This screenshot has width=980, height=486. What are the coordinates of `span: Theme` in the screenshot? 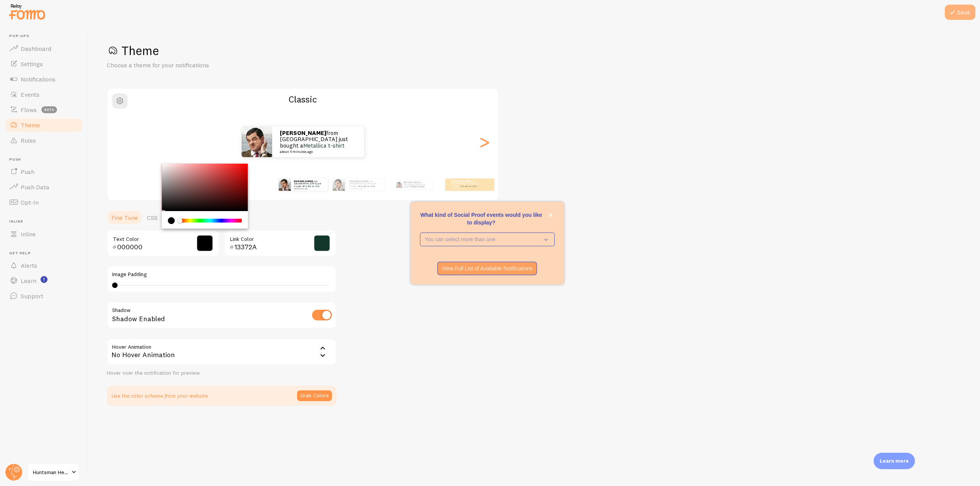 It's located at (30, 125).